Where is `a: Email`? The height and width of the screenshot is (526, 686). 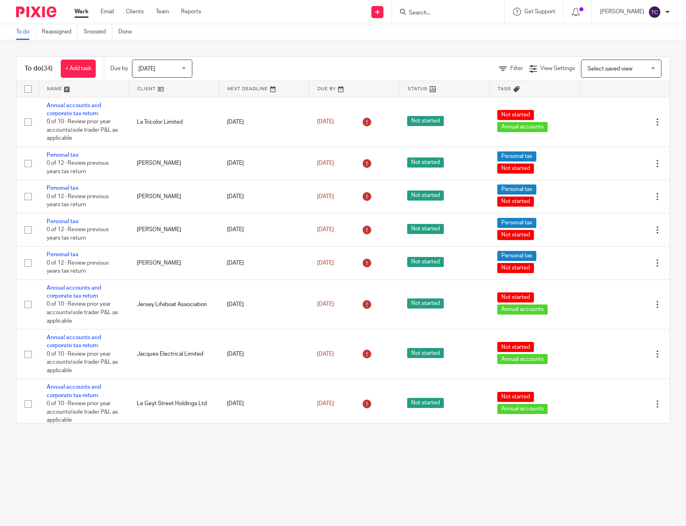 a: Email is located at coordinates (107, 12).